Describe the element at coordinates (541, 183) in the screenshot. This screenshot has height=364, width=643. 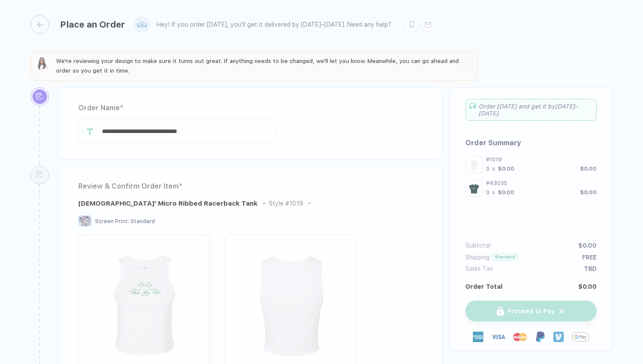
I see `div: #43035` at that location.